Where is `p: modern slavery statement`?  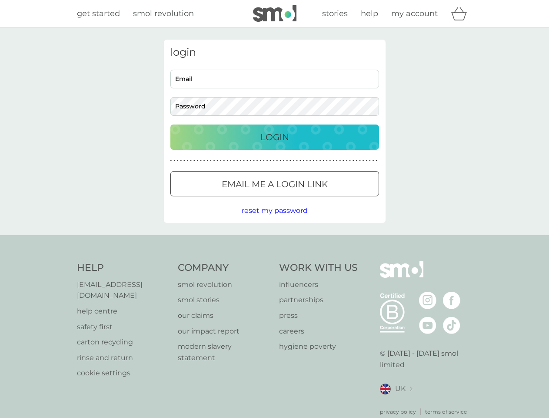
p: modern slavery statement is located at coordinates (224, 351).